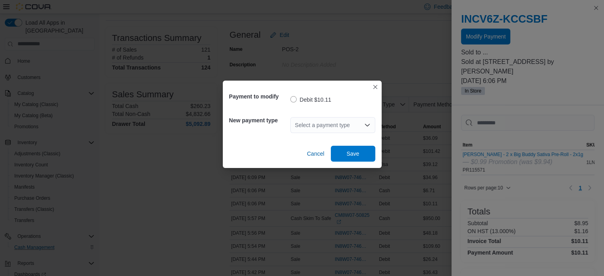 Image resolution: width=604 pixels, height=276 pixels. Describe the element at coordinates (259, 96) in the screenshot. I see `h5: Payment to modify` at that location.